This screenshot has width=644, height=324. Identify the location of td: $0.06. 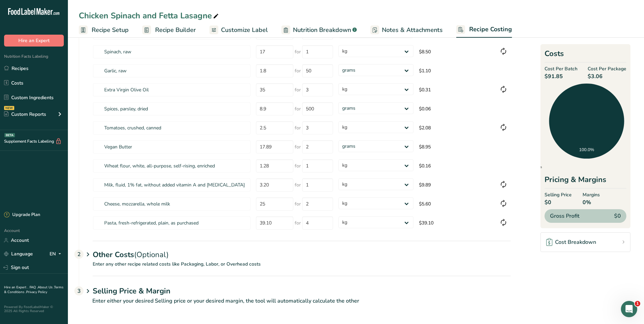
(456, 109).